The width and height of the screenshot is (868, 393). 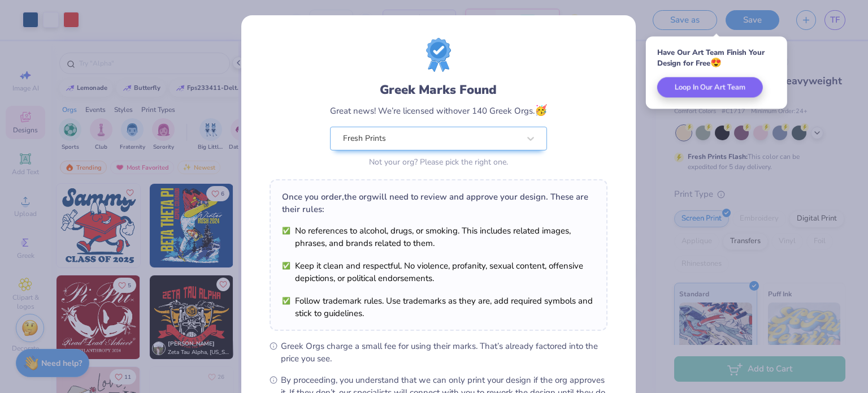 What do you see at coordinates (438, 90) in the screenshot?
I see `div: Greek Marks Found` at bounding box center [438, 90].